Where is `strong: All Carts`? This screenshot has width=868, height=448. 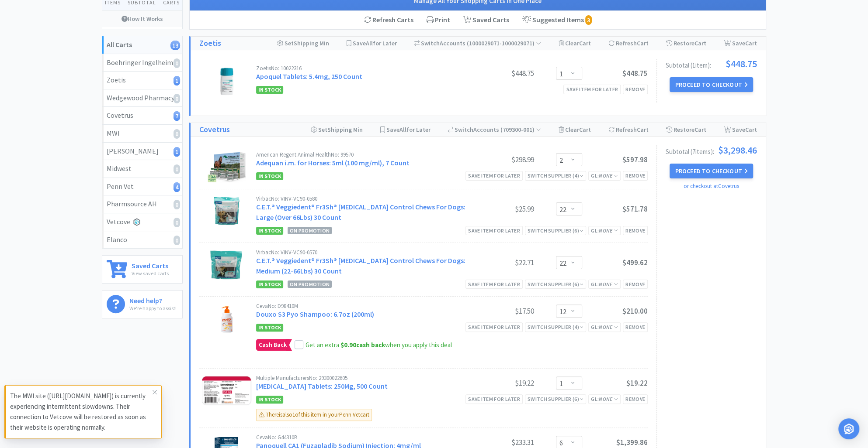
strong: All Carts is located at coordinates (119, 45).